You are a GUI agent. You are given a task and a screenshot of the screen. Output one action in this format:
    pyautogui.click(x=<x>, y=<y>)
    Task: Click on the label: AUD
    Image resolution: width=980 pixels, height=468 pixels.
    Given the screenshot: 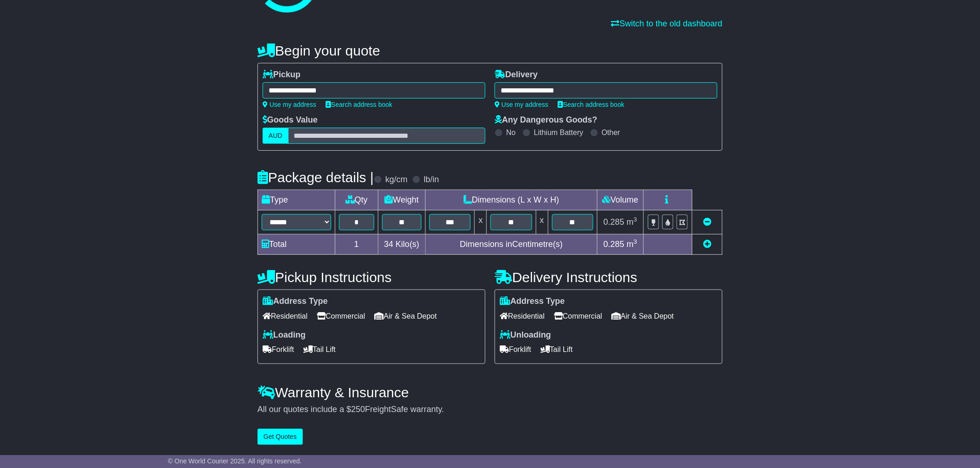 What is the action you would take?
    pyautogui.click(x=275, y=136)
    